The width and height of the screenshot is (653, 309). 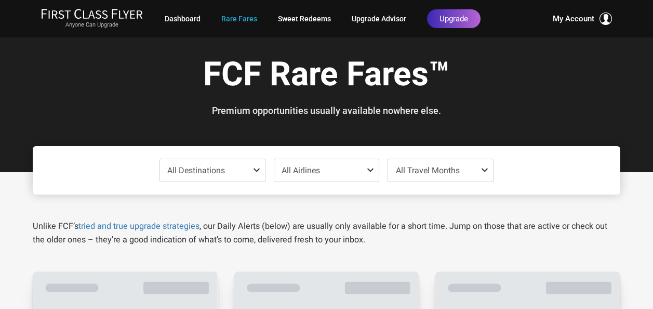 What do you see at coordinates (326, 76) in the screenshot?
I see `h1: FCF Rare Fares™` at bounding box center [326, 76].